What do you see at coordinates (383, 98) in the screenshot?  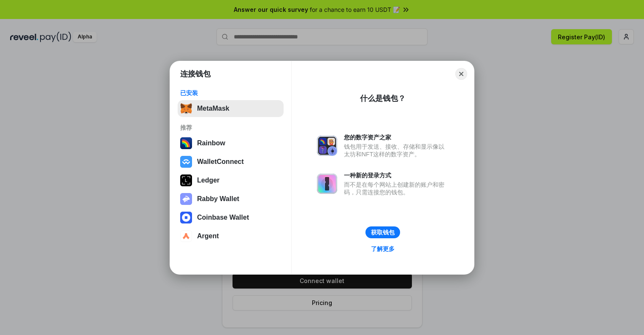 I see `div: 什么是钱包？` at bounding box center [383, 98].